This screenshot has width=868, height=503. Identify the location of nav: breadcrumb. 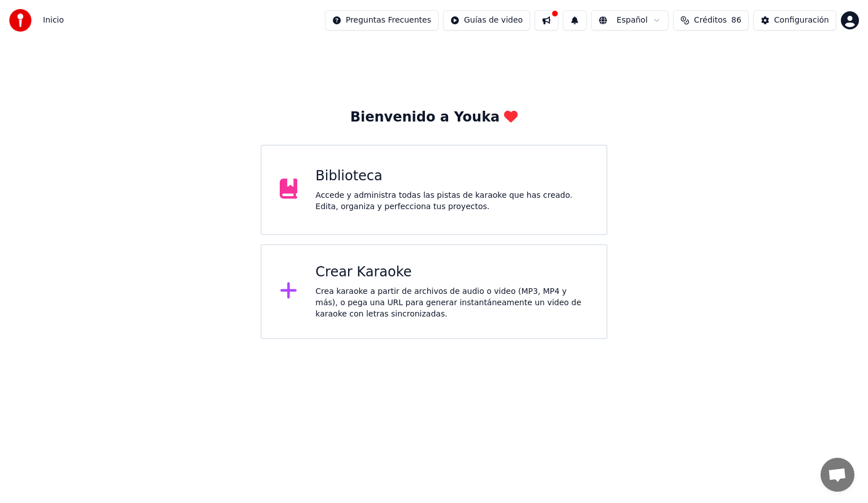
(53, 20).